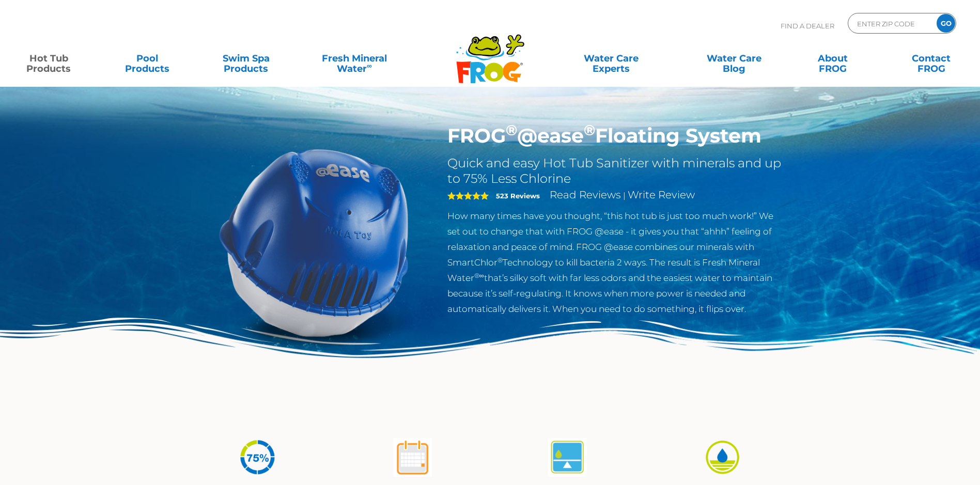 The height and width of the screenshot is (485, 980). I want to click on a: Fresh MineralWater∞, so click(354, 59).